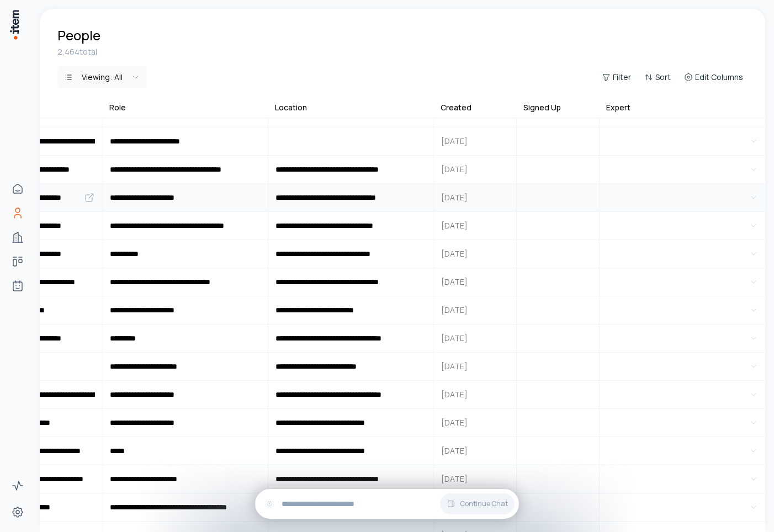  Describe the element at coordinates (18, 486) in the screenshot. I see `a: Activity` at that location.